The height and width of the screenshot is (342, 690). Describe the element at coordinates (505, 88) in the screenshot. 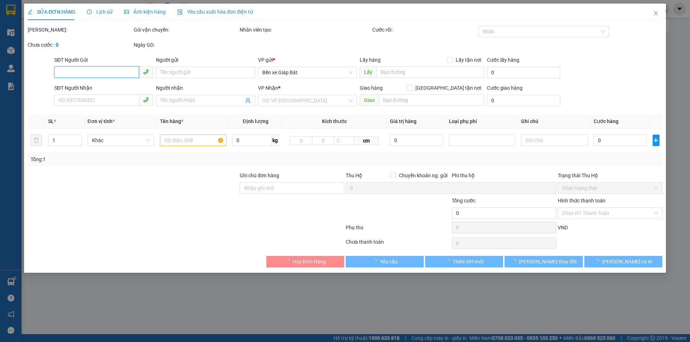

I see `label: Cước giao hàng` at that location.